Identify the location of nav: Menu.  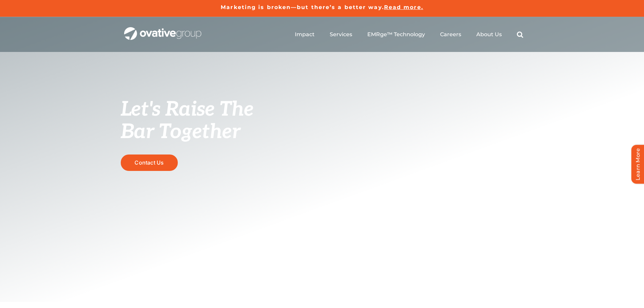
(409, 34).